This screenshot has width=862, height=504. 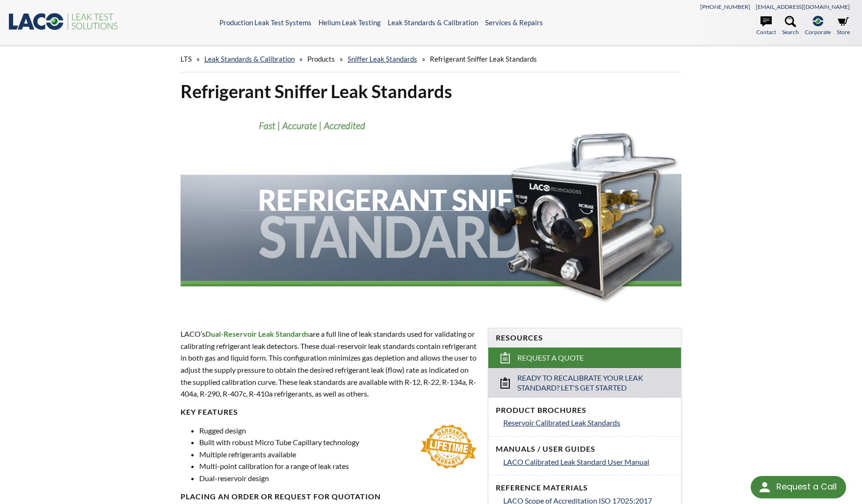 What do you see at coordinates (431, 210) in the screenshot?
I see `img: Refrigerant Sniffer Standard header` at bounding box center [431, 210].